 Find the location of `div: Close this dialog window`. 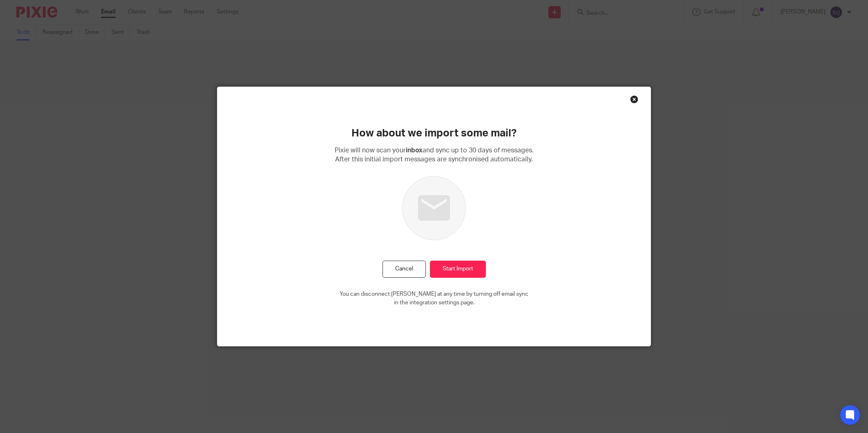

div: Close this dialog window is located at coordinates (634, 99).